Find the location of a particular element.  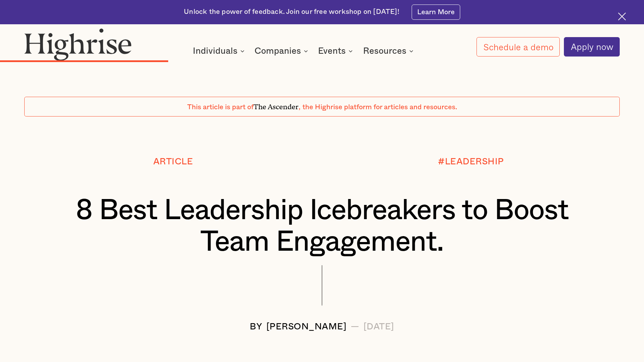

img: Highrise logo is located at coordinates (78, 44).